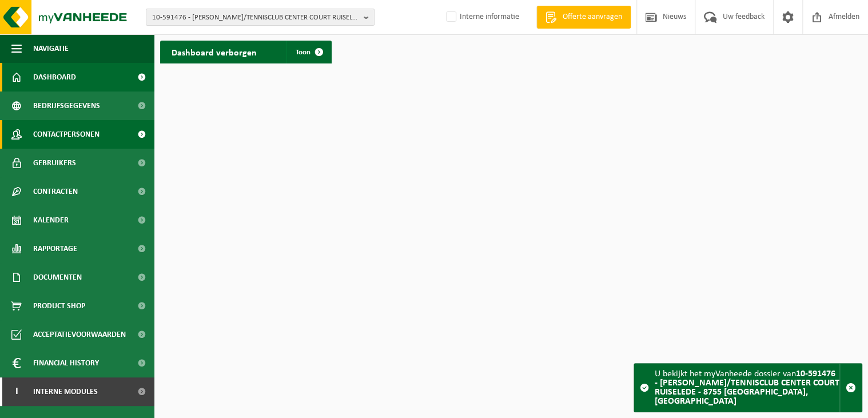 This screenshot has width=868, height=418. I want to click on a: Toon, so click(309, 52).